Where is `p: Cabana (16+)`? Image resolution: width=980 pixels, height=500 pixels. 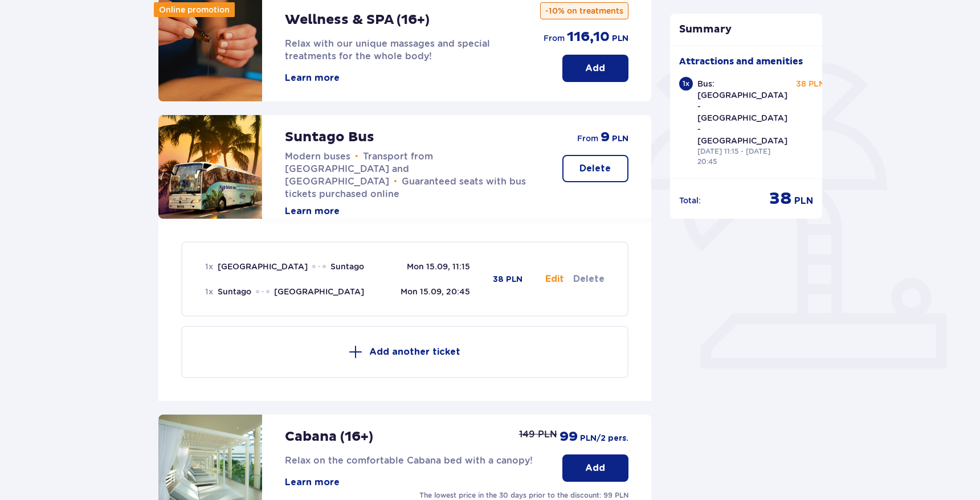 p: Cabana (16+) is located at coordinates (328, 437).